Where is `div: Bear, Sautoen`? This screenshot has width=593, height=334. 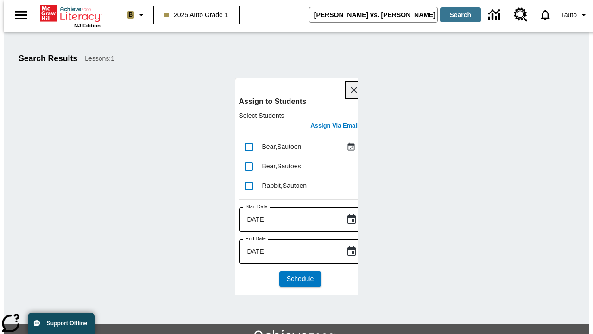 div: Bear, Sautoen is located at coordinates (303, 146).